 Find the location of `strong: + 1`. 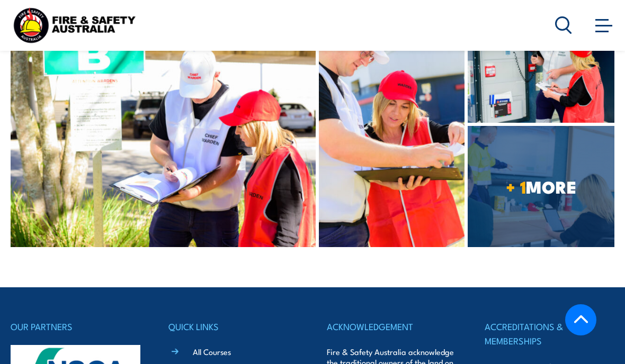

strong: + 1 is located at coordinates (516, 186).